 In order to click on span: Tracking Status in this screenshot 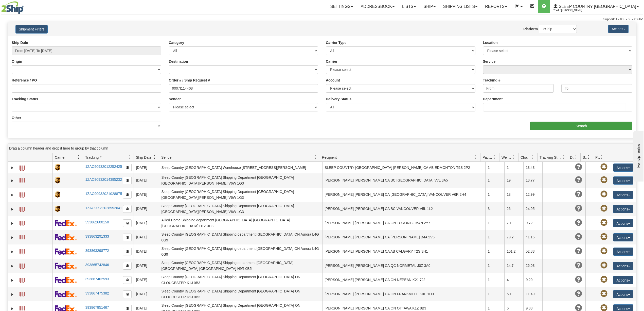, I will do `click(550, 157)`.